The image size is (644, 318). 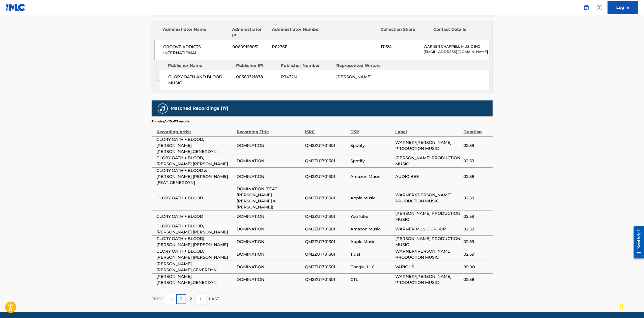 I want to click on span: AUDIO BEE, so click(x=428, y=177).